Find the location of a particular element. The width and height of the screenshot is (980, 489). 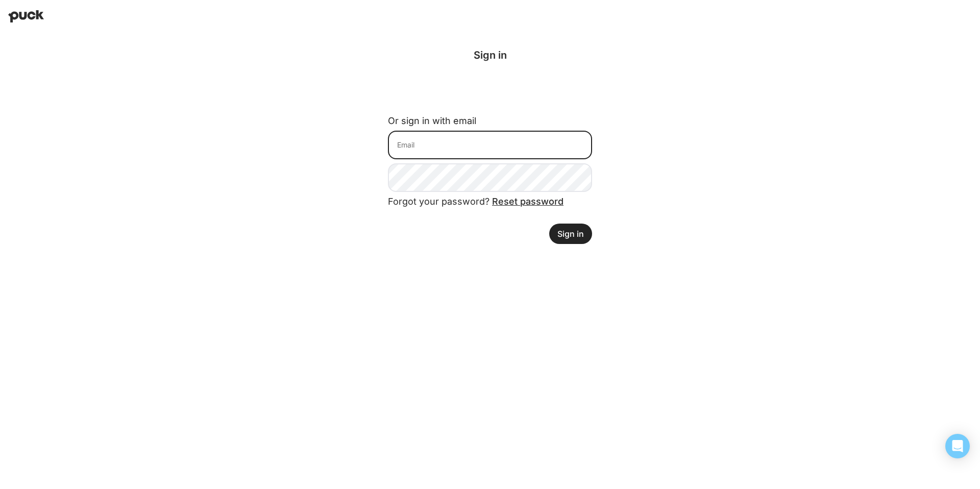

span: Forgot your password? is located at coordinates (476, 201).